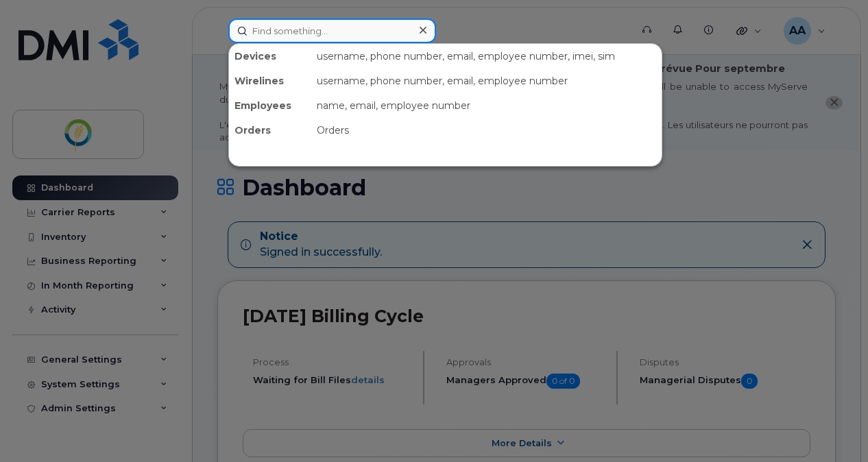 This screenshot has width=868, height=462. I want to click on div: username, phone number, email, employee number, imei, sim, so click(486, 56).